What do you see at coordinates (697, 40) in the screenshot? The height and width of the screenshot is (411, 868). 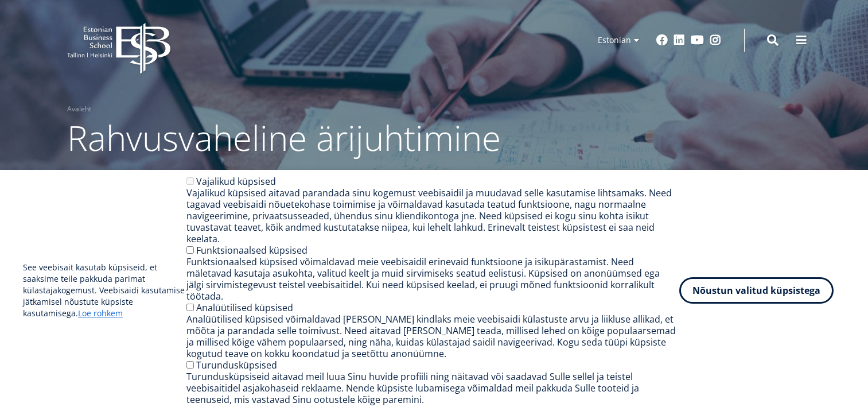 I see `a: Youtube` at bounding box center [697, 40].